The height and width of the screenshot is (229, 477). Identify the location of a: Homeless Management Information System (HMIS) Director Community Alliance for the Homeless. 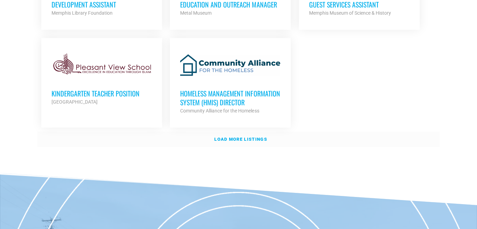
(230, 82).